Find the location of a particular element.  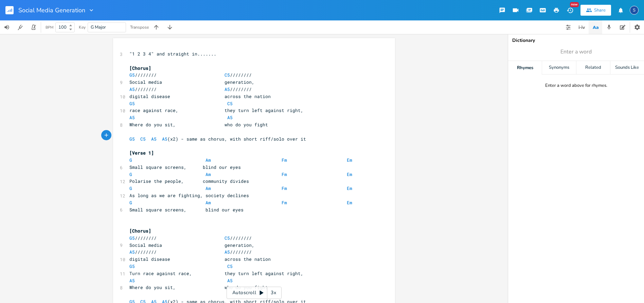

div: Synonyms is located at coordinates (558, 67).